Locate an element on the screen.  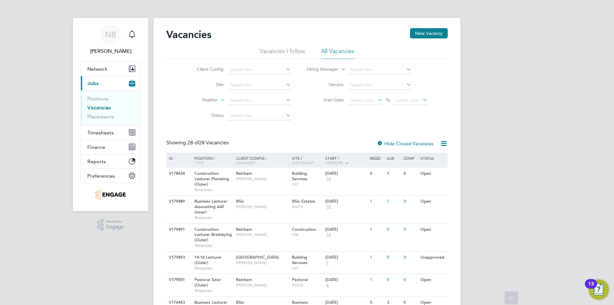
label: Site is located at coordinates (205, 84).